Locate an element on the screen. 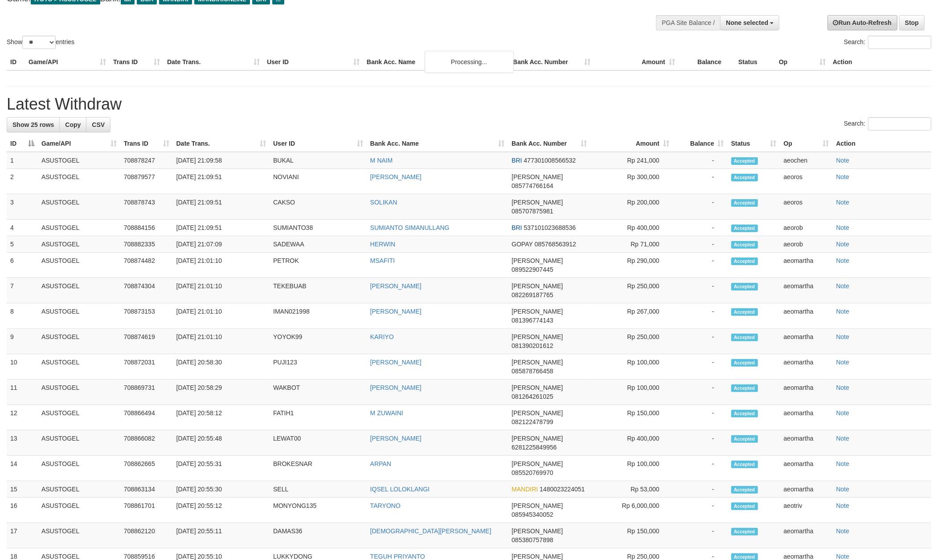 Image resolution: width=938 pixels, height=560 pixels. td: 708884156 is located at coordinates (147, 228).